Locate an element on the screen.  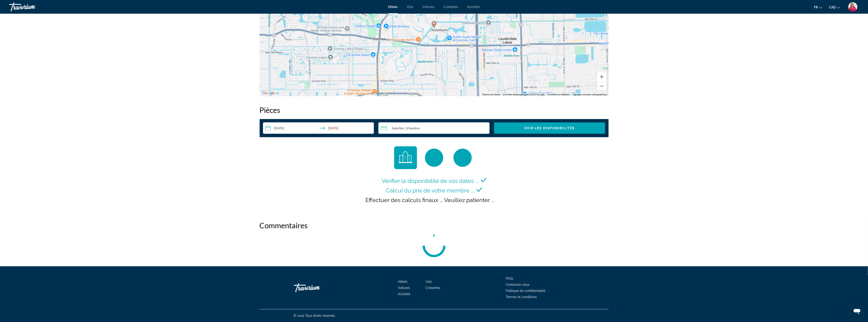
span: Vérifier la disponibilité de vos dates ... is located at coordinates (430, 181).